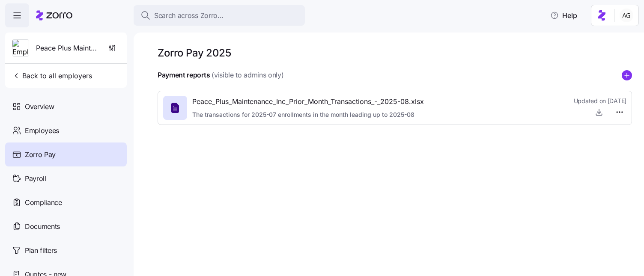 The height and width of the screenshot is (276, 644). I want to click on span: Plan filters, so click(40, 251).